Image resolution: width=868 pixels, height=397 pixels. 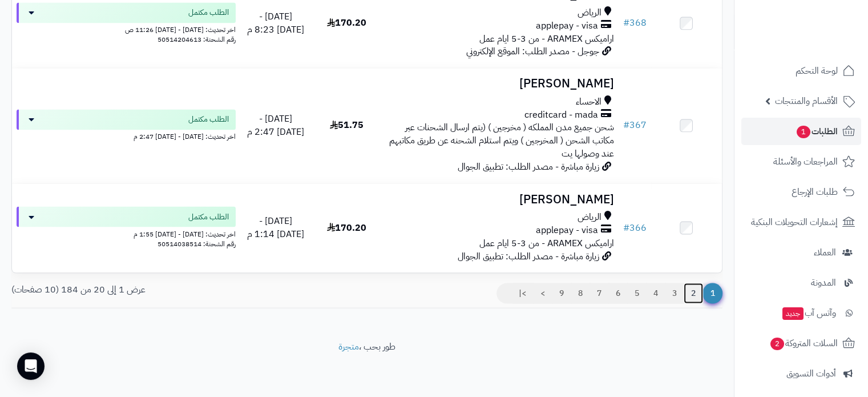 What do you see at coordinates (805, 161) in the screenshot?
I see `span: المراجعات والأسئلة` at bounding box center [805, 161].